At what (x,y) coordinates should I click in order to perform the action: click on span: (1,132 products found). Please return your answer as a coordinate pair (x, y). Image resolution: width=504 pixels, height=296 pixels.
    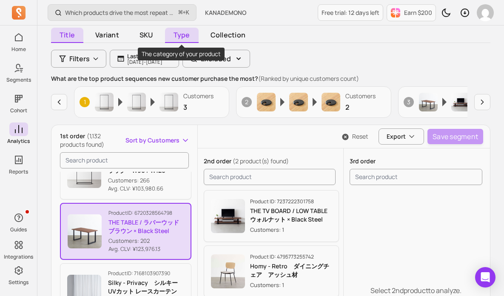
    Looking at the image, I should click on (82, 140).